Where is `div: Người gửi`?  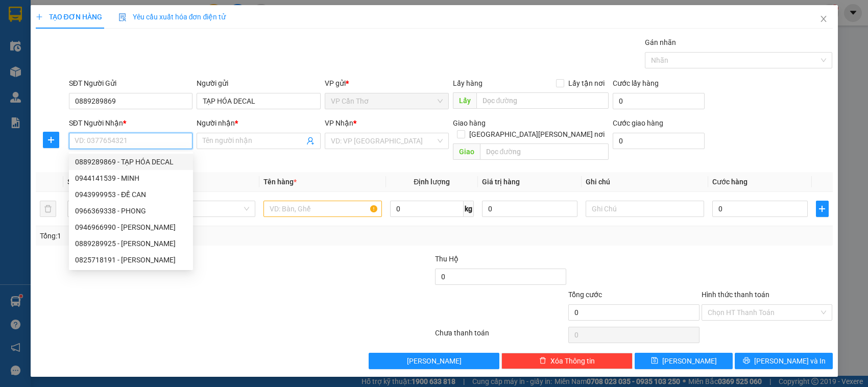 div: Người gửi is located at coordinates (259, 83).